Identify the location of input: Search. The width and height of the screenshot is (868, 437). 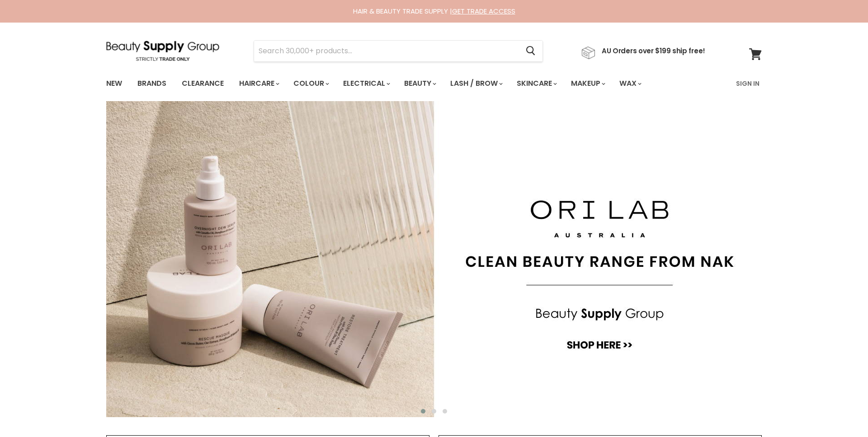
(386, 51).